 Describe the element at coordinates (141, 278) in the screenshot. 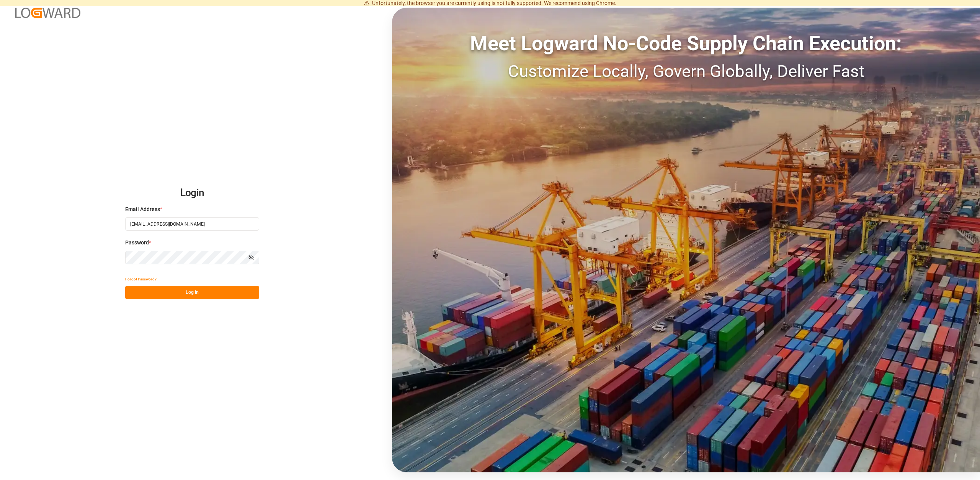

I see `button: Forgot Password?` at that location.